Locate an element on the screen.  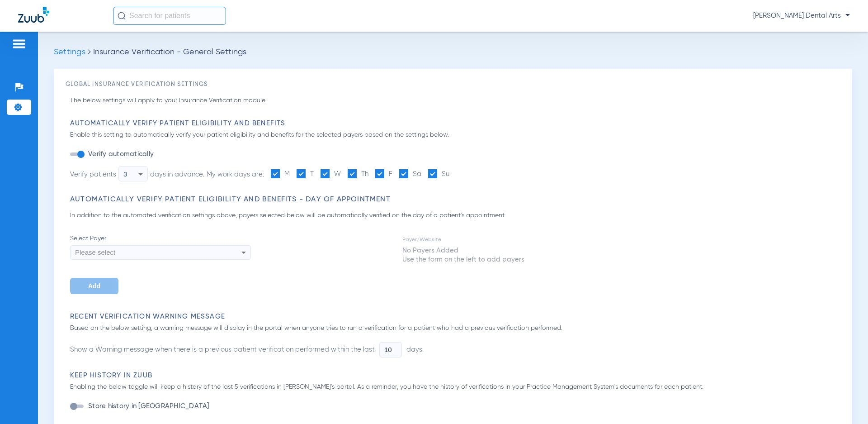
td: No Payers Added Use the form on the left to add payers is located at coordinates (464, 255).